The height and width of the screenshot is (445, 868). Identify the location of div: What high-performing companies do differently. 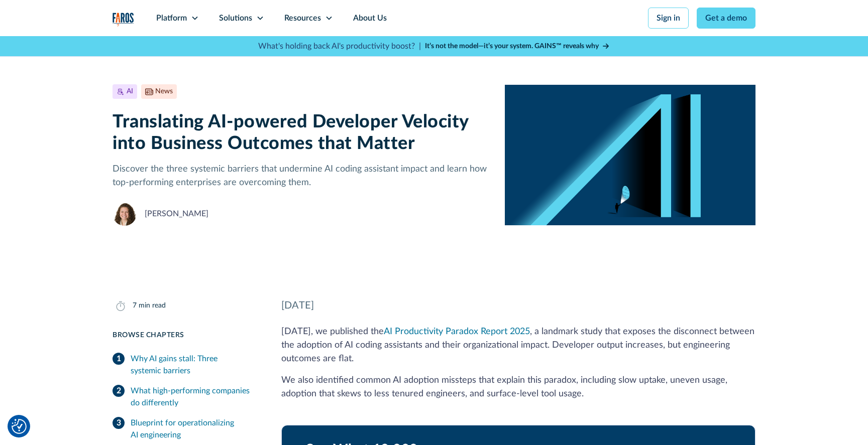
(194, 397).